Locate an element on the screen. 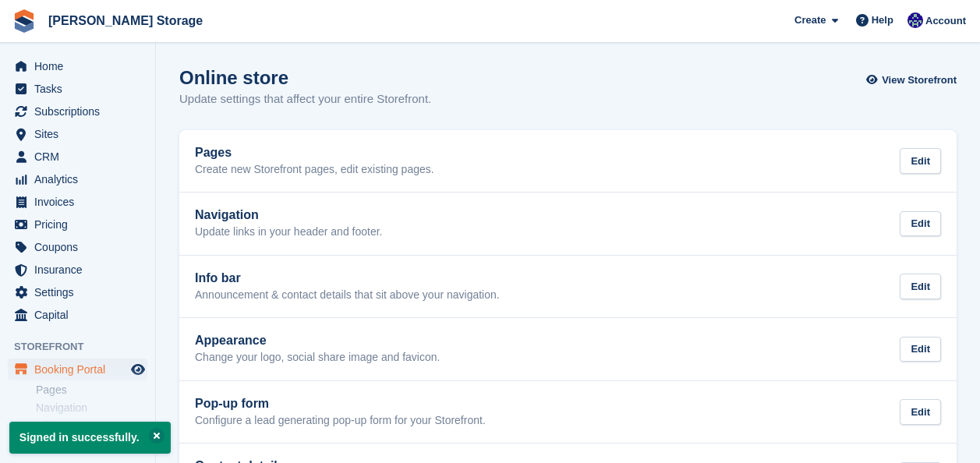 The image size is (980, 463). span: Insurance is located at coordinates (81, 269).